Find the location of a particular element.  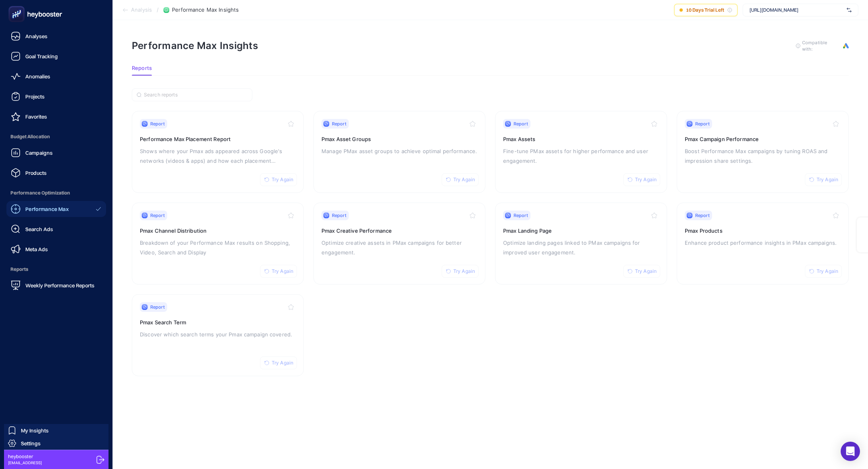

span: My Insights is located at coordinates (35, 430).